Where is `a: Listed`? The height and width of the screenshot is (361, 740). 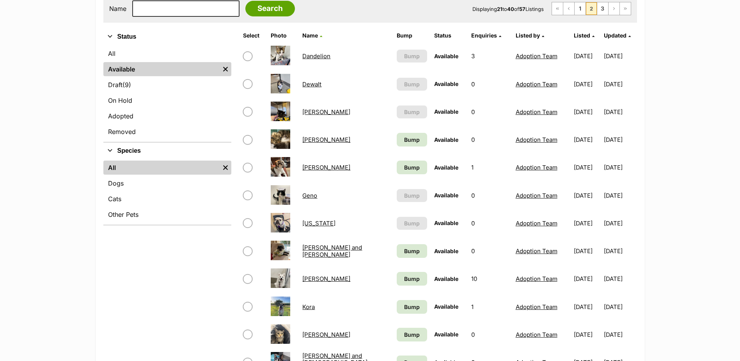 a: Listed is located at coordinates (584, 35).